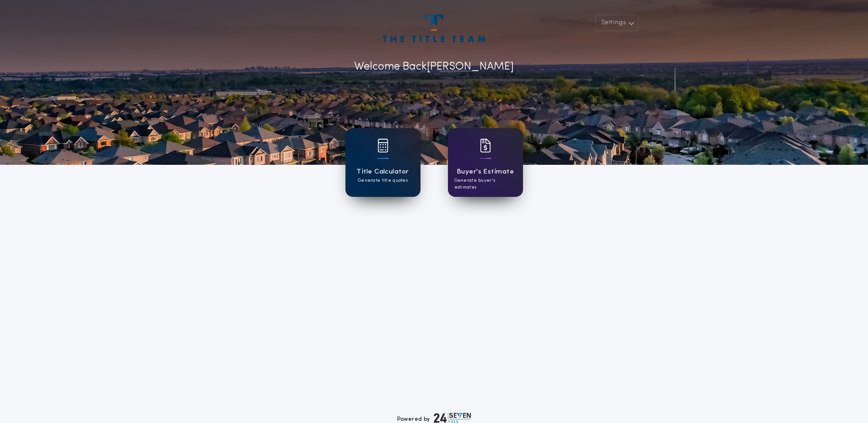 Image resolution: width=868 pixels, height=423 pixels. I want to click on h1: Title Calculator, so click(382, 171).